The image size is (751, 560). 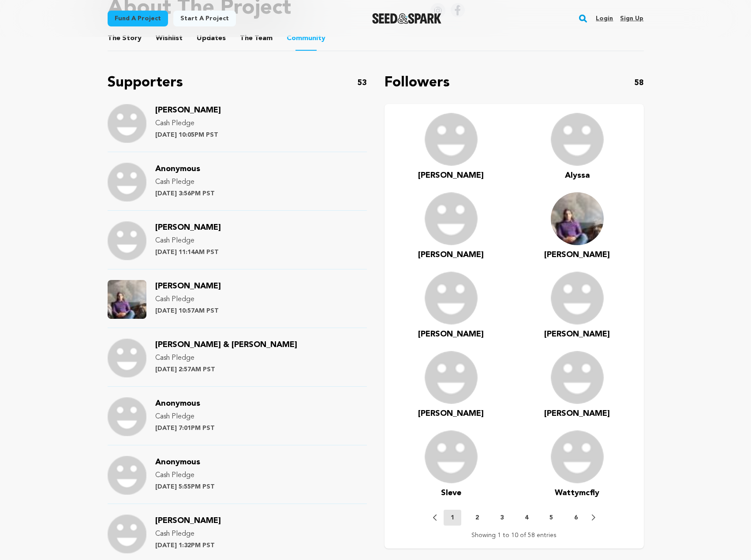 I want to click on p: 2, so click(x=477, y=518).